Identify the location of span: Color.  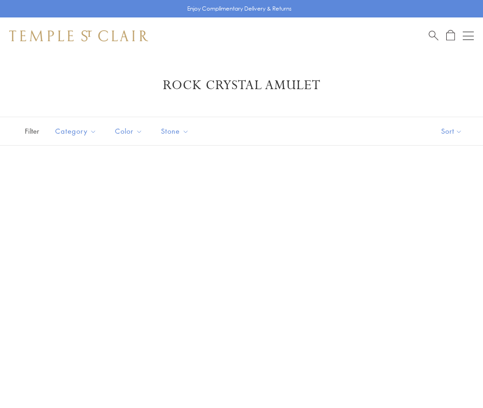
(130, 131).